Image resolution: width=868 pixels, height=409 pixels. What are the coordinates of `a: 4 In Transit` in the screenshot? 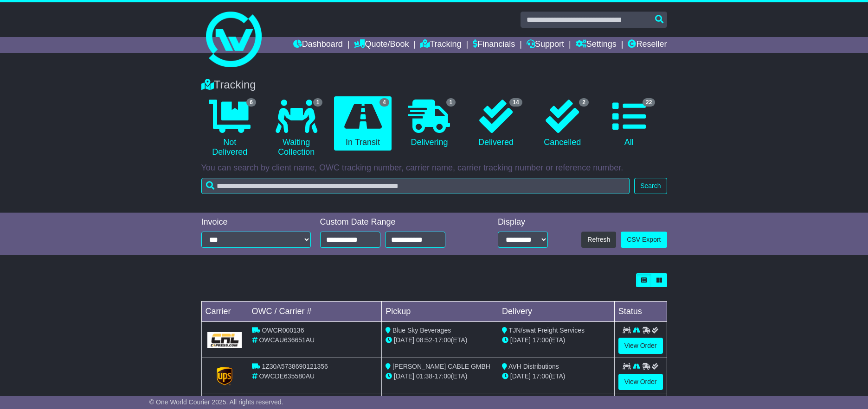 It's located at (363, 124).